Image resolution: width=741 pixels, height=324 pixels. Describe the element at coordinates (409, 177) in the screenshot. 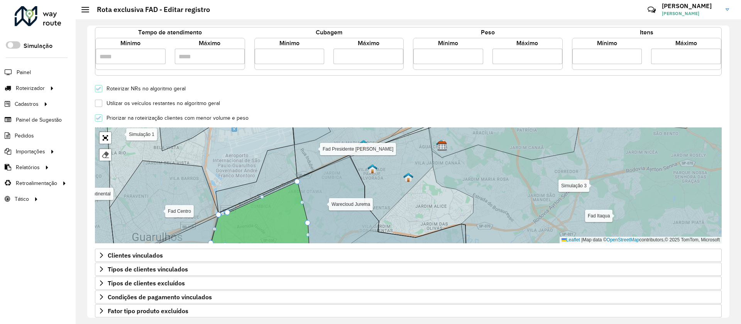

I see `img: 624 UDC Light WCL Parque Jurema I` at that location.